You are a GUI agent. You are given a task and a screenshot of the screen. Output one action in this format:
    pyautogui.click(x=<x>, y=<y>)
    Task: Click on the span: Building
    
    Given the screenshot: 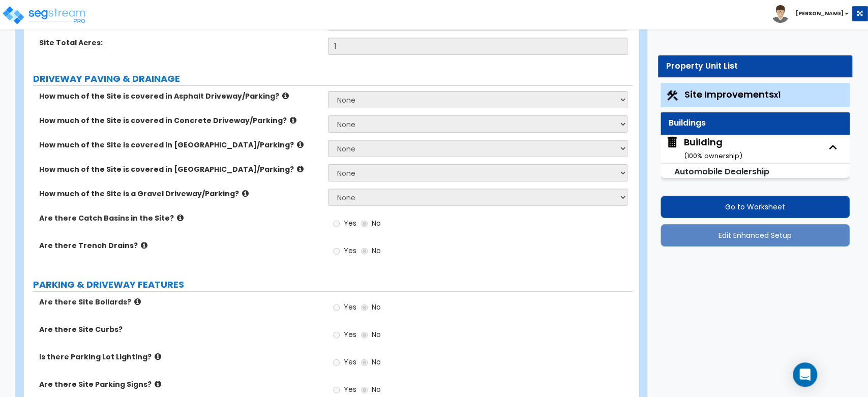 What is the action you would take?
    pyautogui.click(x=703, y=149)
    